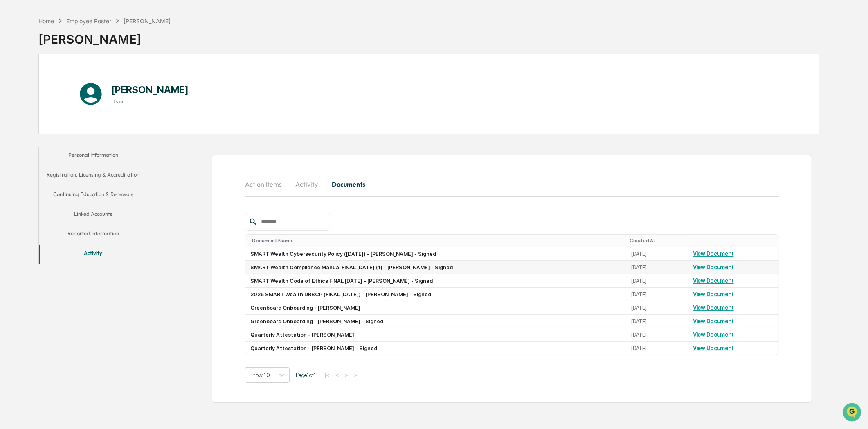 This screenshot has width=868, height=429. I want to click on span: Attestations, so click(84, 107).